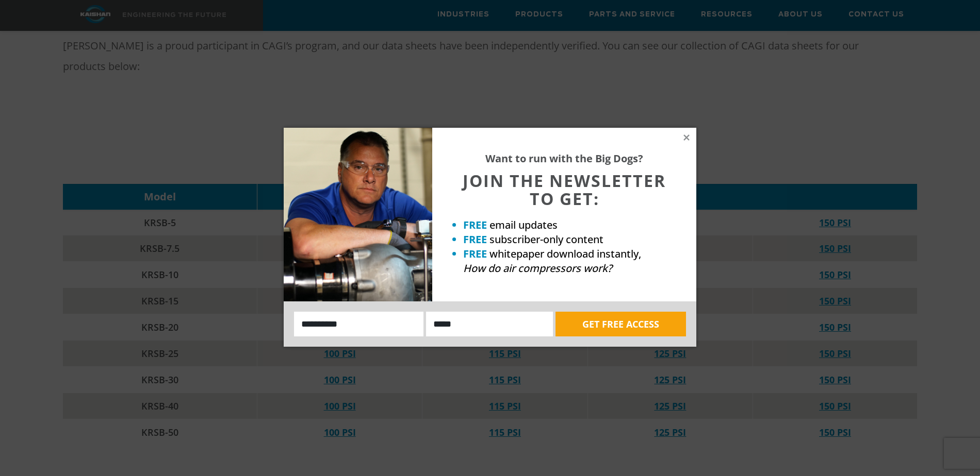  Describe the element at coordinates (359, 324) in the screenshot. I see `input: Name:` at that location.